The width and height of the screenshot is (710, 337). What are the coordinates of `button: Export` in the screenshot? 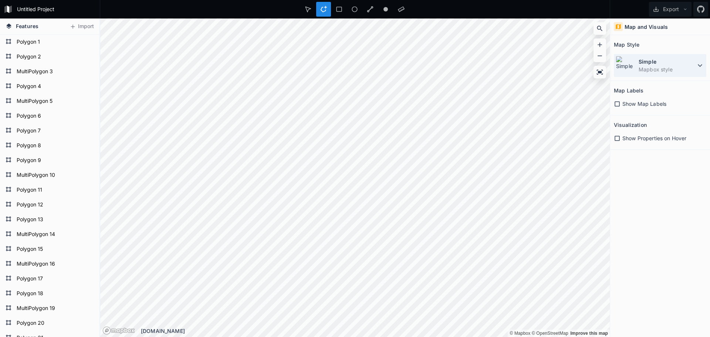 It's located at (670, 9).